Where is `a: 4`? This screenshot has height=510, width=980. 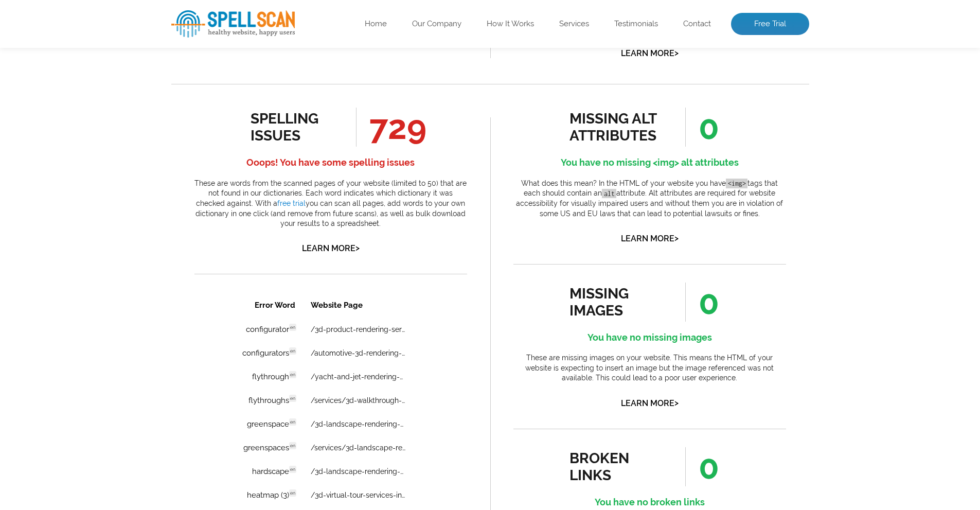 a: 4 is located at coordinates (111, 292).